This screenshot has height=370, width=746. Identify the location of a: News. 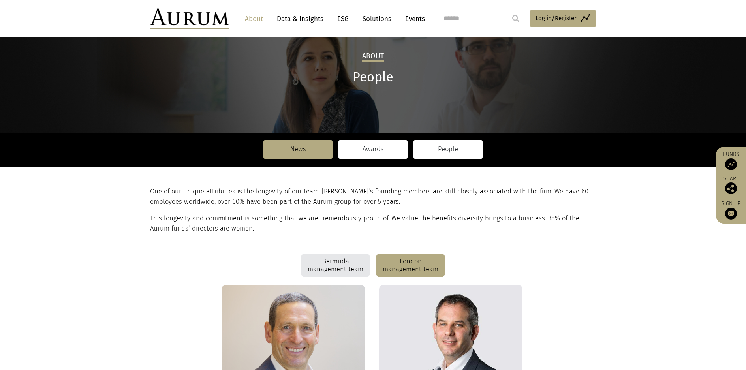
(298, 149).